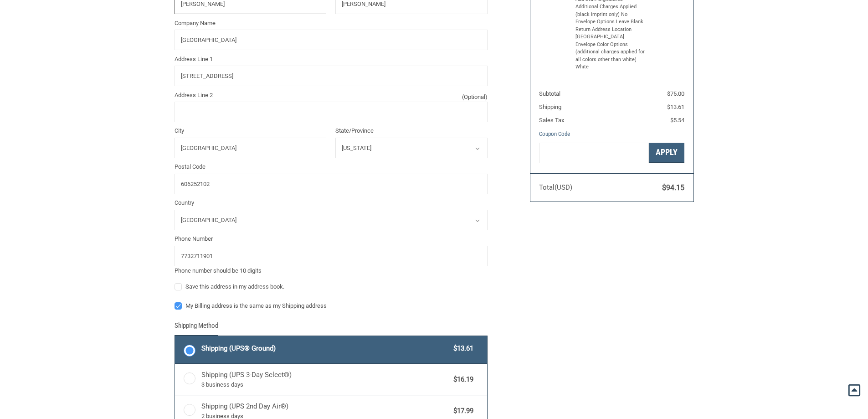 Image resolution: width=868 pixels, height=419 pixels. I want to click on label: State/Province, so click(411, 130).